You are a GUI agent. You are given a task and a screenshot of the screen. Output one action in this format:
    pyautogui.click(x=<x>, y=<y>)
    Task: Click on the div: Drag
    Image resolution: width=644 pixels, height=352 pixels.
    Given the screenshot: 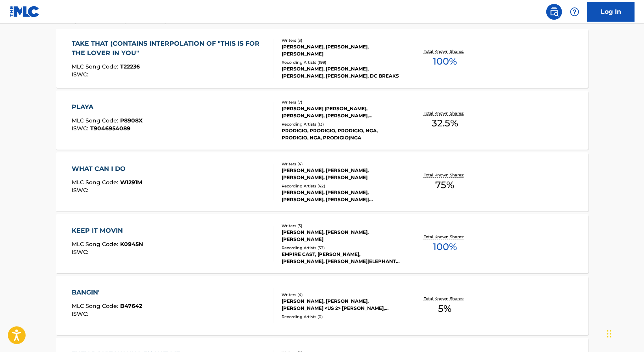 What is the action you would take?
    pyautogui.click(x=609, y=334)
    